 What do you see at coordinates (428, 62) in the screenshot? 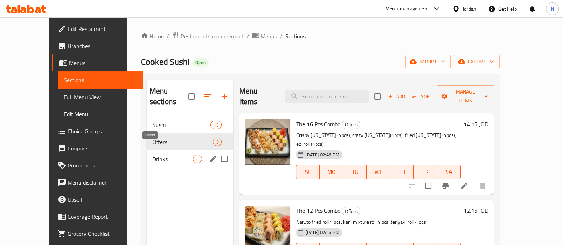
I see `span: import` at bounding box center [428, 62].